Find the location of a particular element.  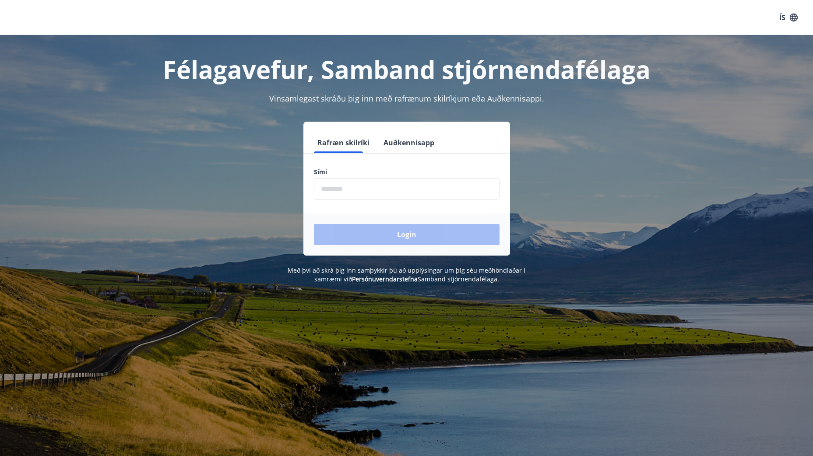

span: Vinsamlegast skráðu þig inn með rafrænum skilríkjum eða Auðkennisappi. is located at coordinates (407, 99).